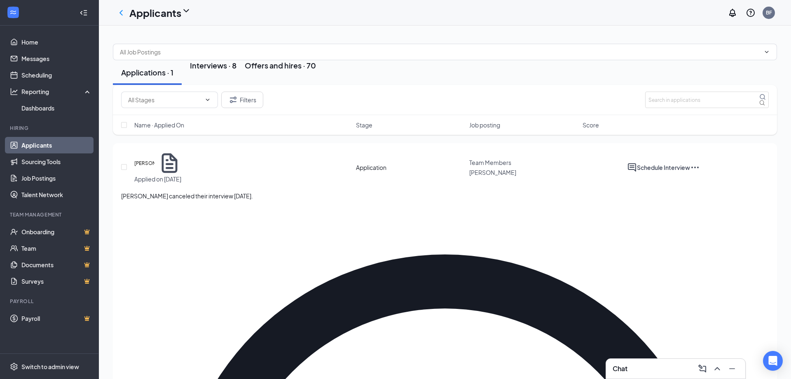 The image size is (791, 379). I want to click on a: Talent Network, so click(56, 194).